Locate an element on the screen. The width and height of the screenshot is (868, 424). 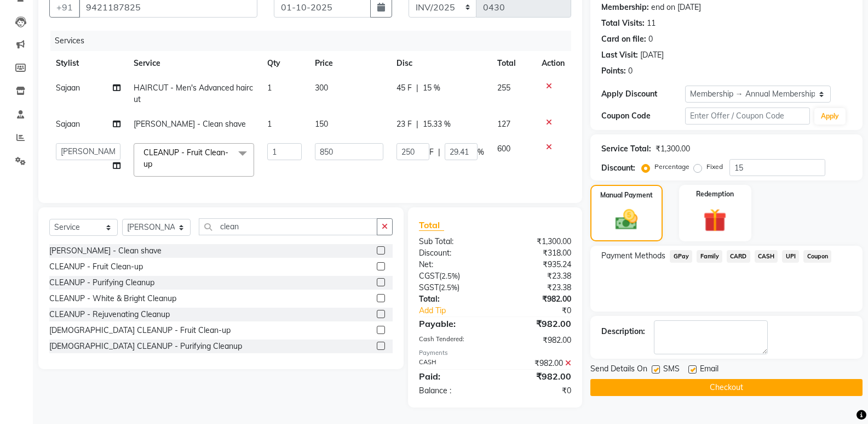
span: CASH is located at coordinates (767, 256).